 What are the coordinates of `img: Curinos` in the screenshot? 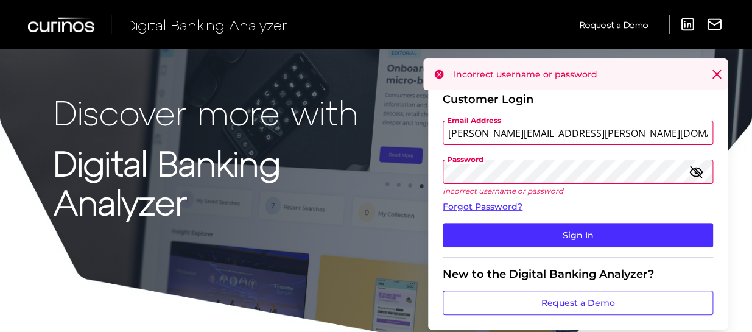 It's located at (62, 24).